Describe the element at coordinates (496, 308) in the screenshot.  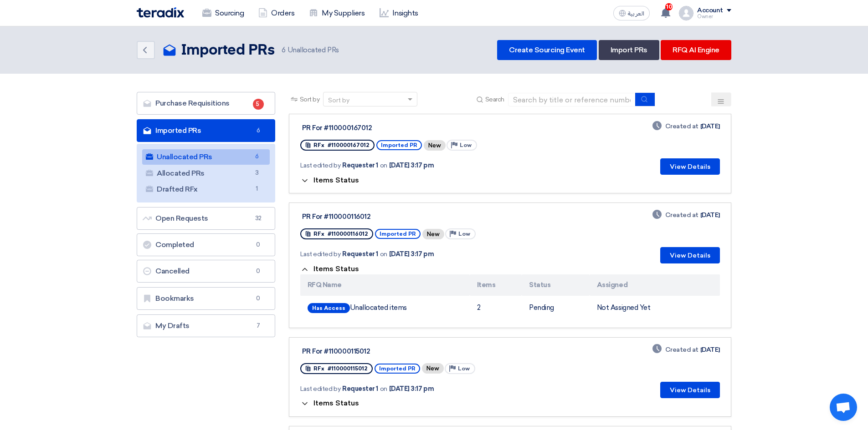
I see `td: 2` at that location.